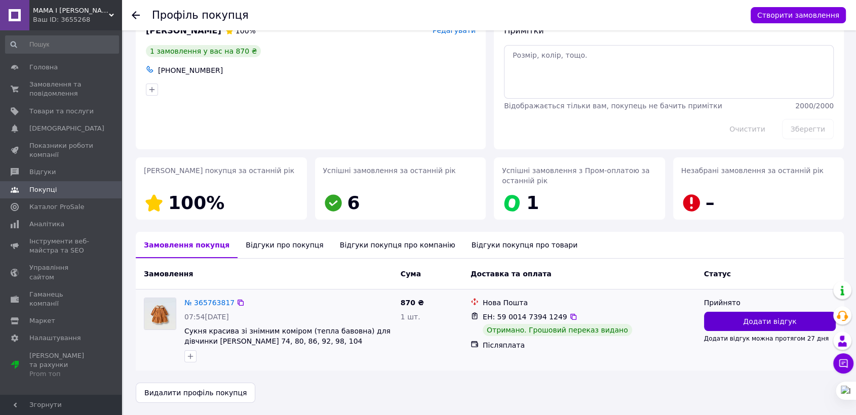 The image size is (856, 415). What do you see at coordinates (186, 245) in the screenshot?
I see `div: Замовлення покупця` at bounding box center [186, 245].